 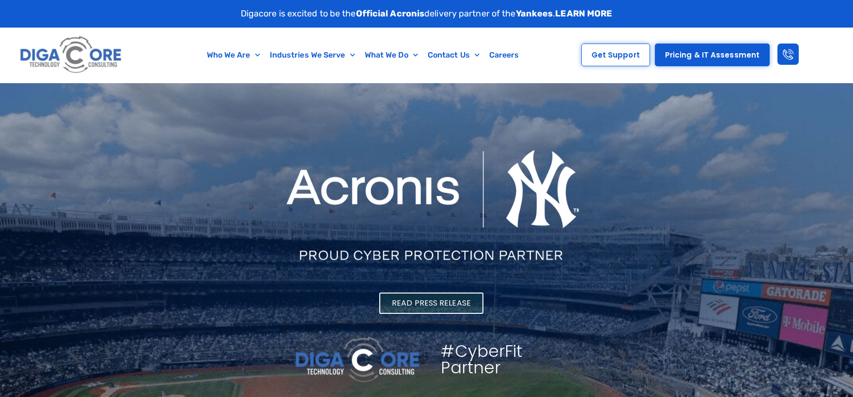 What do you see at coordinates (431, 304) in the screenshot?
I see `a: Read Press Release` at bounding box center [431, 304].